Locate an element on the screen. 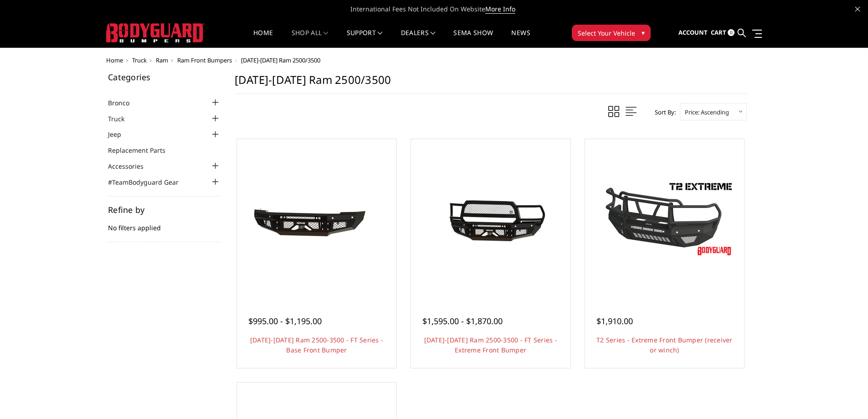 This screenshot has width=868, height=419. a: Ram is located at coordinates (161, 60).